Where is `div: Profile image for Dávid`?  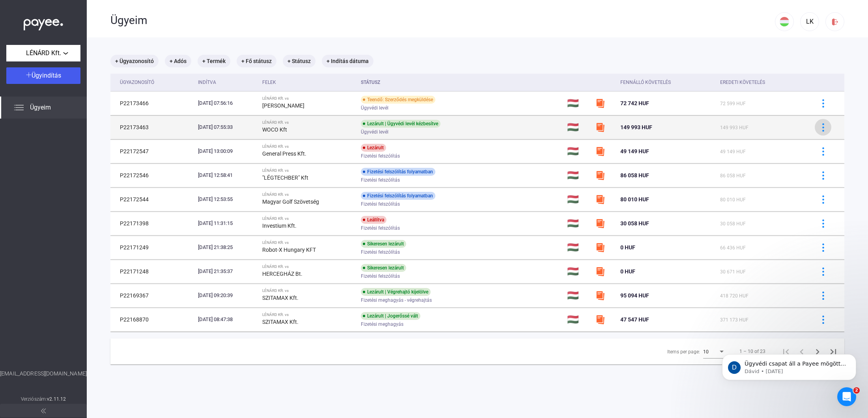
div: Profile image for Dávid is located at coordinates (24, 30).